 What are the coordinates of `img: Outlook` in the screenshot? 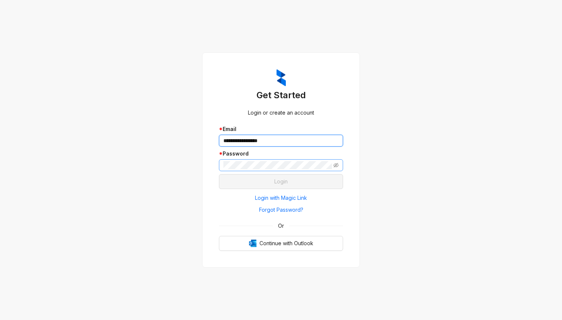 It's located at (253, 243).